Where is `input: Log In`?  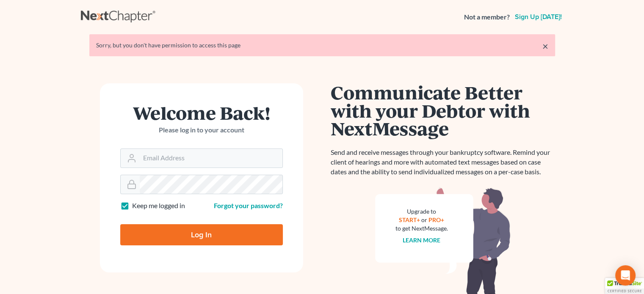
input: Log In is located at coordinates (201, 235).